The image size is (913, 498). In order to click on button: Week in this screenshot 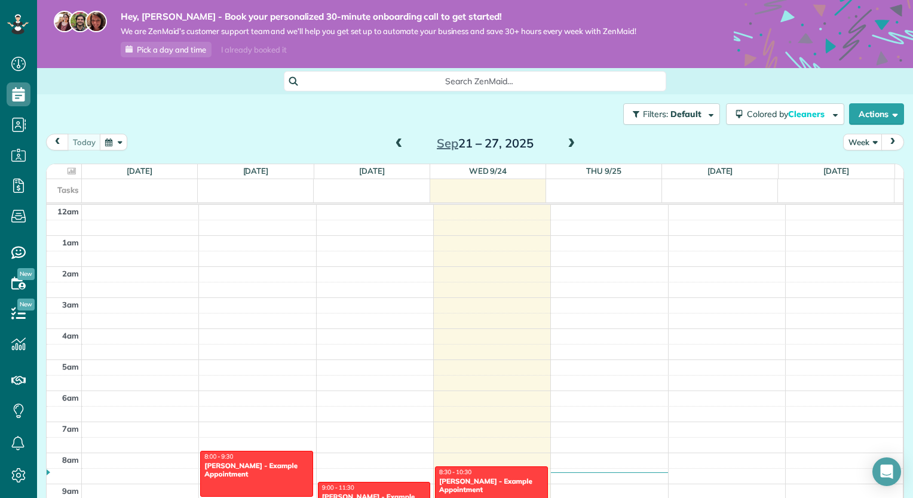, I will do `click(862, 142)`.